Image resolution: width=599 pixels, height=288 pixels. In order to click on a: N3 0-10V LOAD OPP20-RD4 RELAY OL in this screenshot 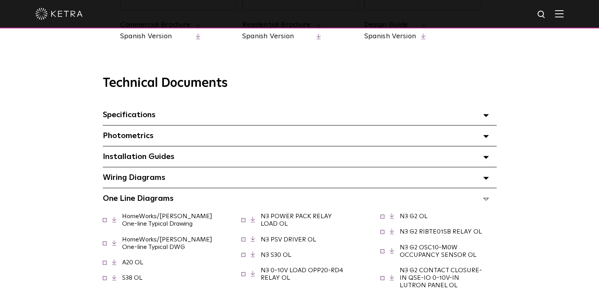, I will do `click(302, 273)`.